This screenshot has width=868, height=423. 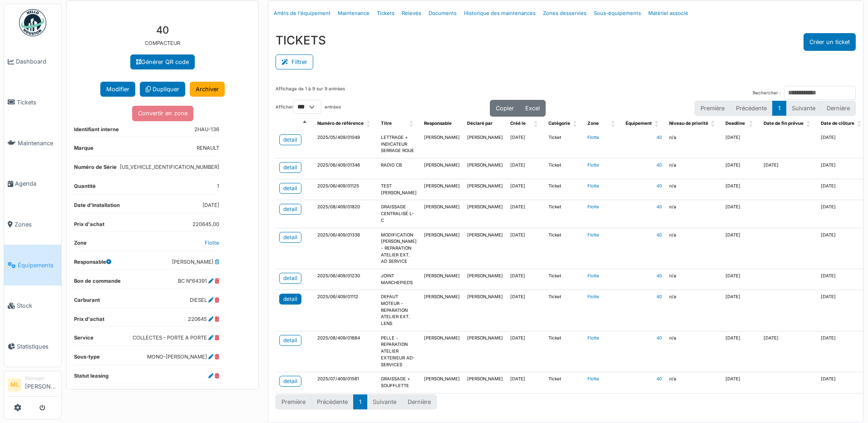 I want to click on span: Équipement: Activate to sort, so click(x=658, y=123).